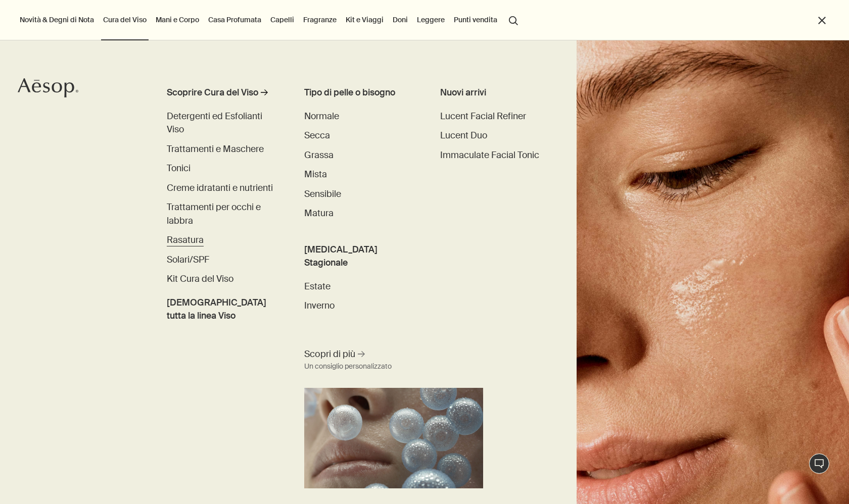 The image size is (849, 504). What do you see at coordinates (212, 93) in the screenshot?
I see `div: Scoprire Cura del Viso` at bounding box center [212, 93].